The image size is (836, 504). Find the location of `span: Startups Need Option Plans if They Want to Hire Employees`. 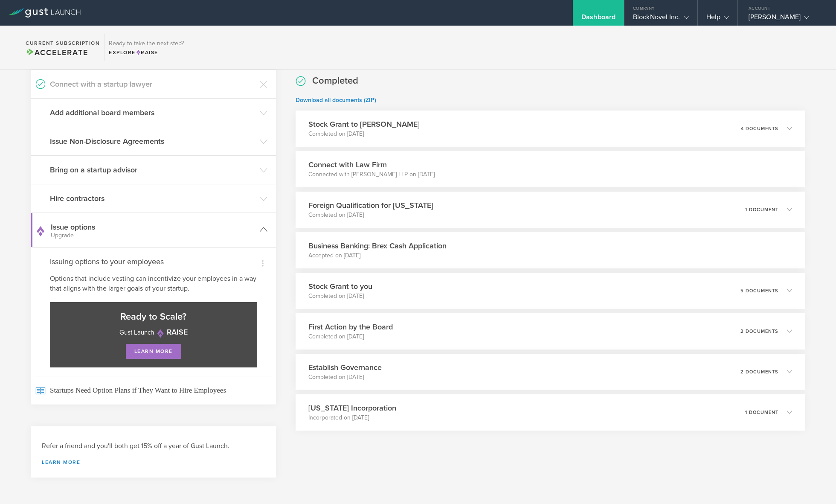

span: Startups Need Option Plans if They Want to Hire Employees is located at coordinates (154, 390).